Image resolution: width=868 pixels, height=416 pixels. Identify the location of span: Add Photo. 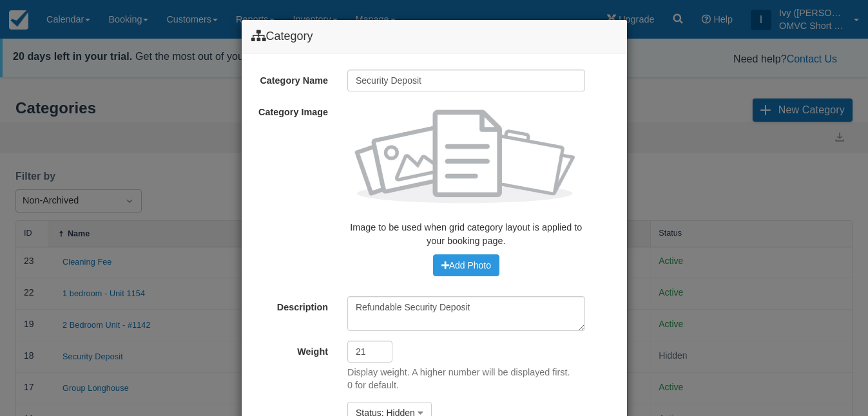
(466, 265).